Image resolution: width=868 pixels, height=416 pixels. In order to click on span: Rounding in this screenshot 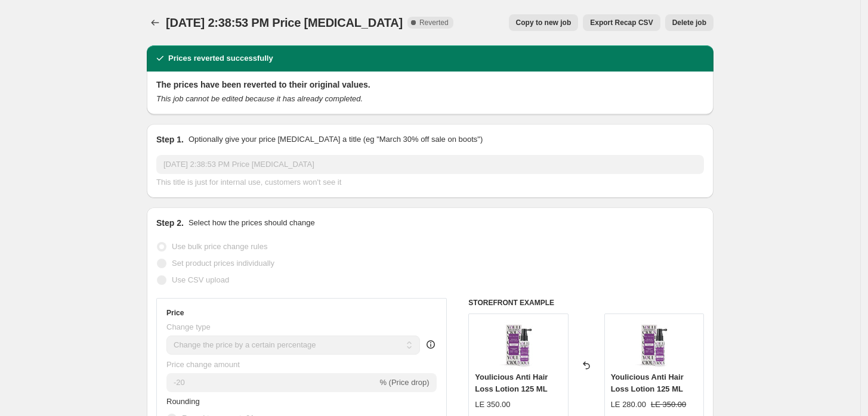, I will do `click(183, 401)`.